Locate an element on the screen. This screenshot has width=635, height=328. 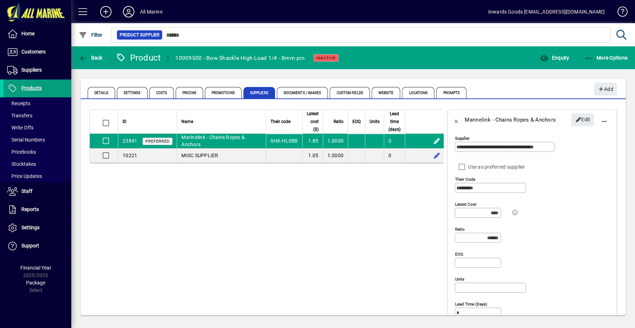
span: Financial Year is located at coordinates (36, 268).